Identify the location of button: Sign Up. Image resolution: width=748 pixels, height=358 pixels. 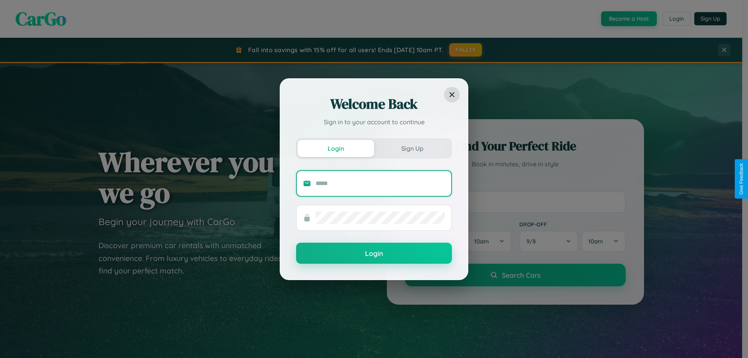
(412, 148).